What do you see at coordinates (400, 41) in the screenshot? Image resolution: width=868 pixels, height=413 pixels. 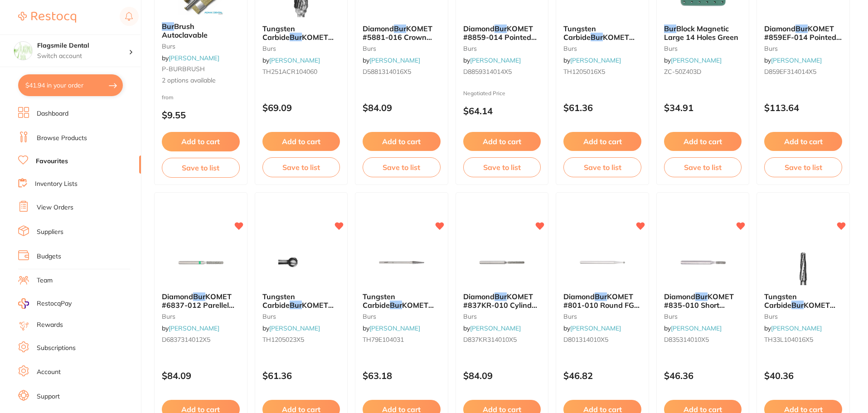 I see `span: KOMET #5881-016 Crown Prep Super Coarse FG x 5` at bounding box center [400, 41].